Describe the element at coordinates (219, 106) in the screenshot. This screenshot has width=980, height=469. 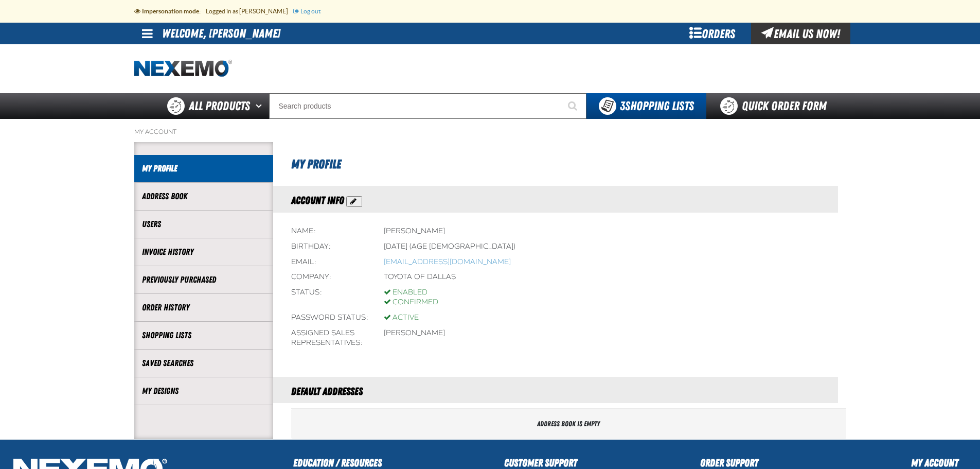
I see `span: All Products` at that location.